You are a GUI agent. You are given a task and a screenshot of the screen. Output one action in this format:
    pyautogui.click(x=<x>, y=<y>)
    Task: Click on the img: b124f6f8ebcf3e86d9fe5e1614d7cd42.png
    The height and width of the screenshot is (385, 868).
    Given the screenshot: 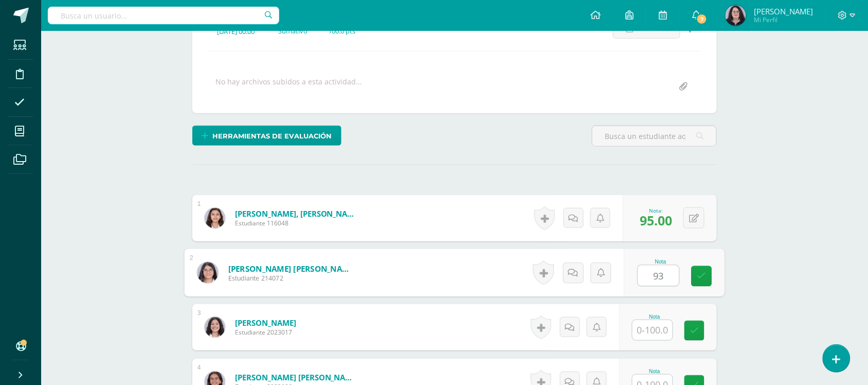 What is the action you would take?
    pyautogui.click(x=215, y=328)
    